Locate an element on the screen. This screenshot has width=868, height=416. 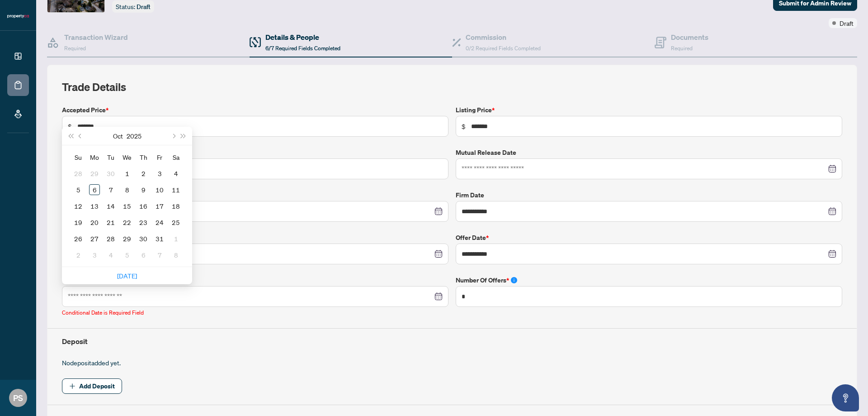
td: 2025-10-06 is located at coordinates (95, 190).